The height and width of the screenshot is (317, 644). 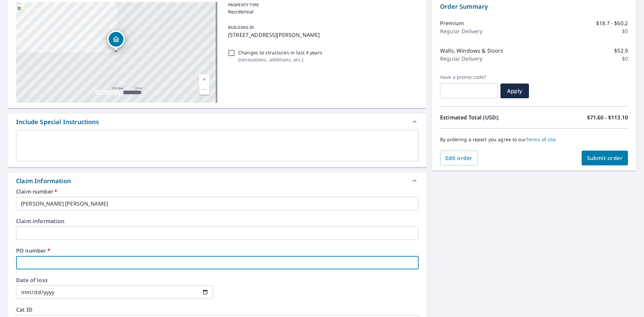 What do you see at coordinates (468, 77) in the screenshot?
I see `label: Have a promo code?` at bounding box center [468, 77].